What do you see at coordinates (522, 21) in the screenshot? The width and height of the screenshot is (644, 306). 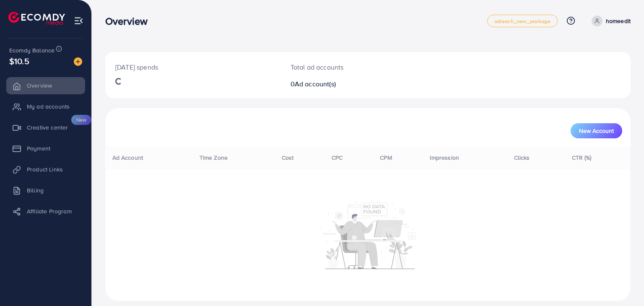 I see `a: adreach_new_package` at bounding box center [522, 21].